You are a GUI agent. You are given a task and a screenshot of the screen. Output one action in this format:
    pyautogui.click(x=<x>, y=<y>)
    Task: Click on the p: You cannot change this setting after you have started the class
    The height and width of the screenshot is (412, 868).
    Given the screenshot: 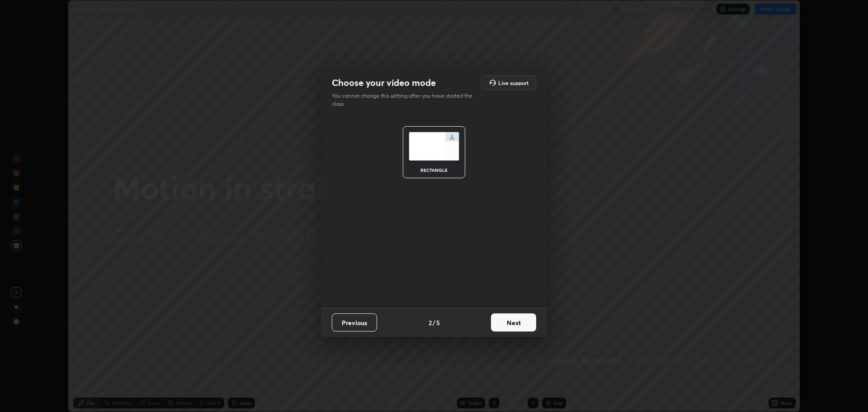 What is the action you would take?
    pyautogui.click(x=405, y=100)
    